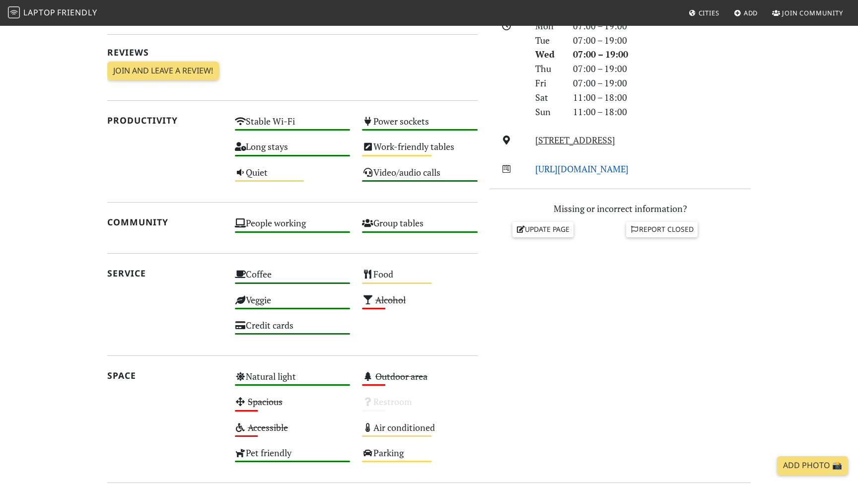 This screenshot has height=485, width=858. I want to click on span: Add, so click(750, 13).